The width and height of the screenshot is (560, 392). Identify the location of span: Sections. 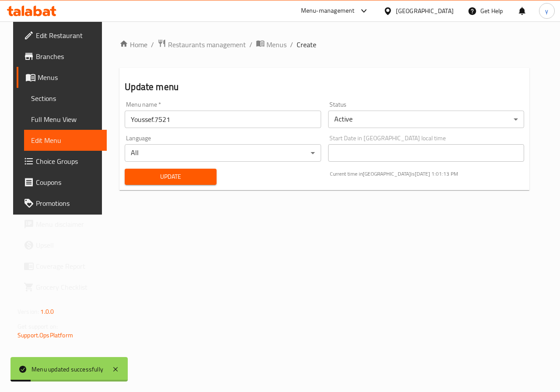
(65, 98).